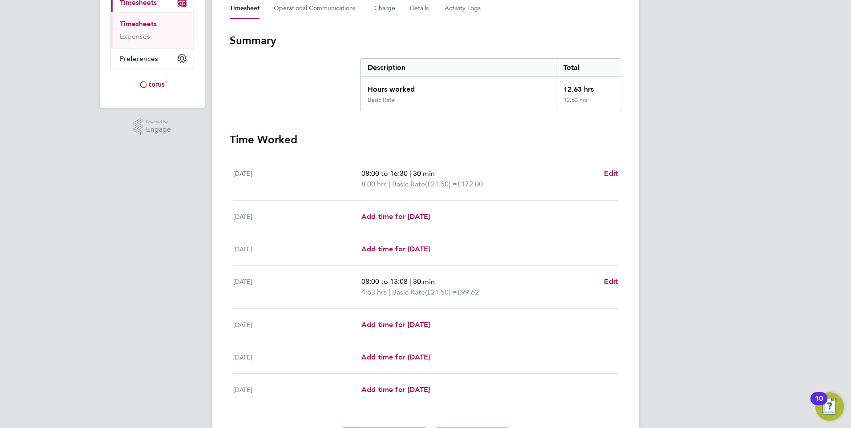 The image size is (851, 428). Describe the element at coordinates (138, 24) in the screenshot. I see `a: Timesheets` at that location.